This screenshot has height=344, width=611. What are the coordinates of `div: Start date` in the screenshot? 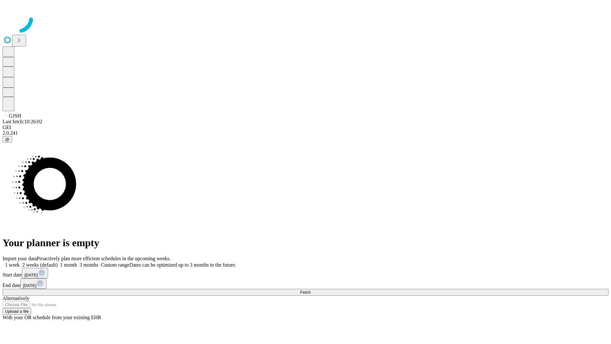 It's located at (306, 273).